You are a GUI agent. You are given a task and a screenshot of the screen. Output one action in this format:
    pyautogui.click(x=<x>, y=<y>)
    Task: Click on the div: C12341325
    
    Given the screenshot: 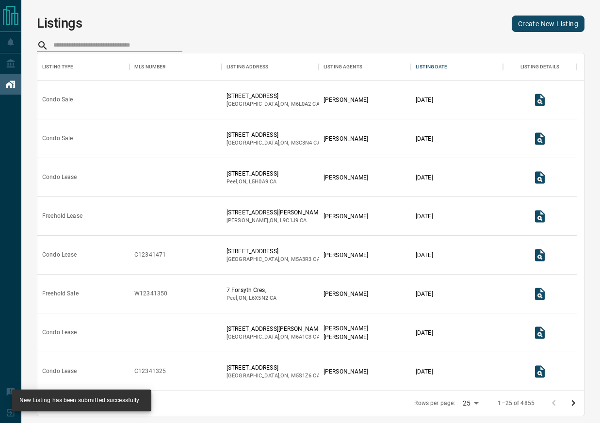 What is the action you would take?
    pyautogui.click(x=150, y=371)
    